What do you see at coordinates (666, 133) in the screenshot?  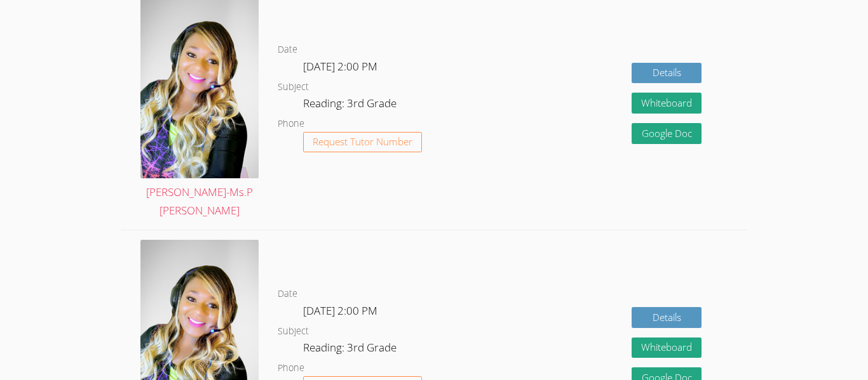 I see `a: Google Doc` at bounding box center [666, 133].